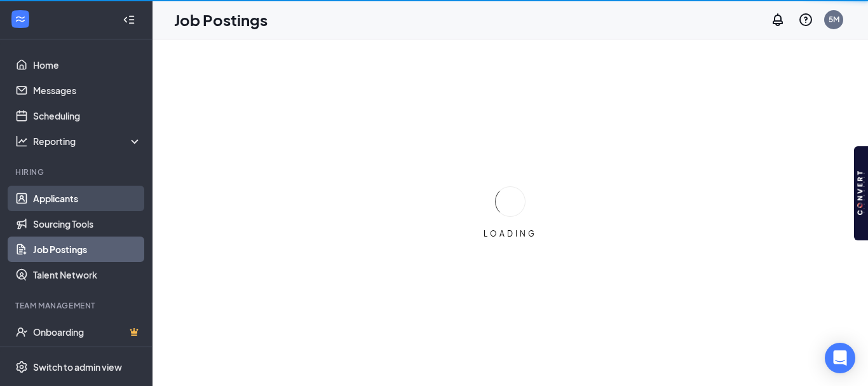 This screenshot has height=386, width=868. What do you see at coordinates (87, 249) in the screenshot?
I see `a: Job Postings` at bounding box center [87, 249].